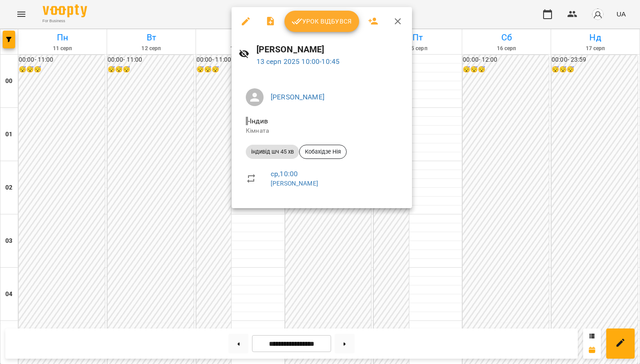 Image resolution: width=640 pixels, height=364 pixels. I want to click on div: Кобахідзе Нія, so click(322, 152).